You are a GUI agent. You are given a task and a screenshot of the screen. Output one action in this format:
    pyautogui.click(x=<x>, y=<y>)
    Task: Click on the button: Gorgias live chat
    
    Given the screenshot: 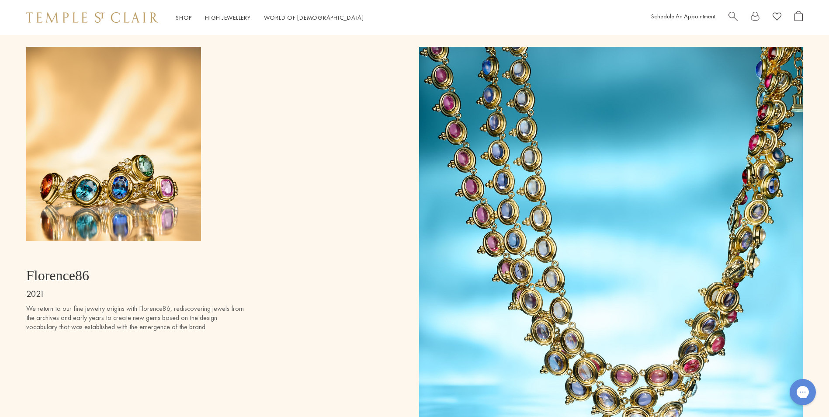 What is the action you would take?
    pyautogui.click(x=17, y=16)
    